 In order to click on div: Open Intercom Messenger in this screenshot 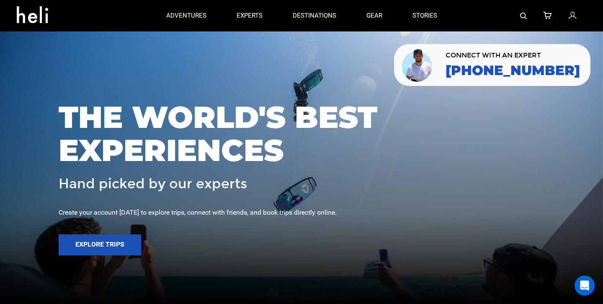, I will do `click(585, 285)`.